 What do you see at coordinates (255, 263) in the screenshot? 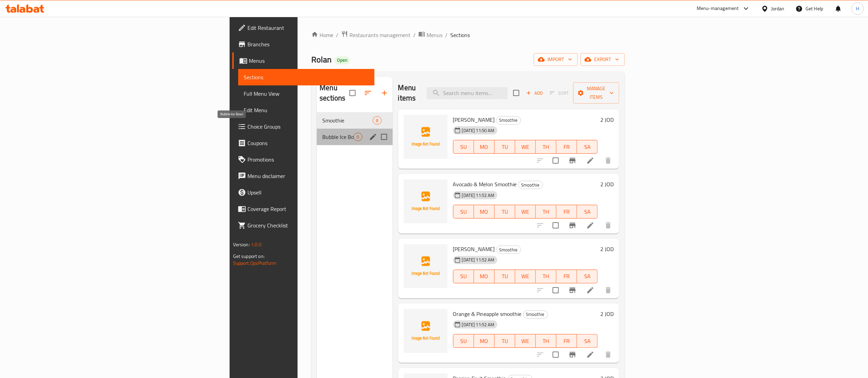
I see `a: Support.OpsPlatform` at bounding box center [255, 263].